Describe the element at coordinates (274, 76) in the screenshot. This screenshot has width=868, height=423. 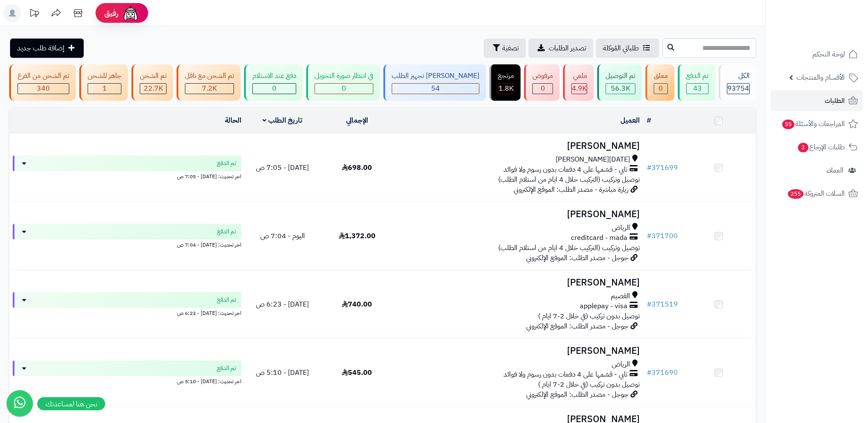
I see `div: دفع عند الاستلام` at that location.